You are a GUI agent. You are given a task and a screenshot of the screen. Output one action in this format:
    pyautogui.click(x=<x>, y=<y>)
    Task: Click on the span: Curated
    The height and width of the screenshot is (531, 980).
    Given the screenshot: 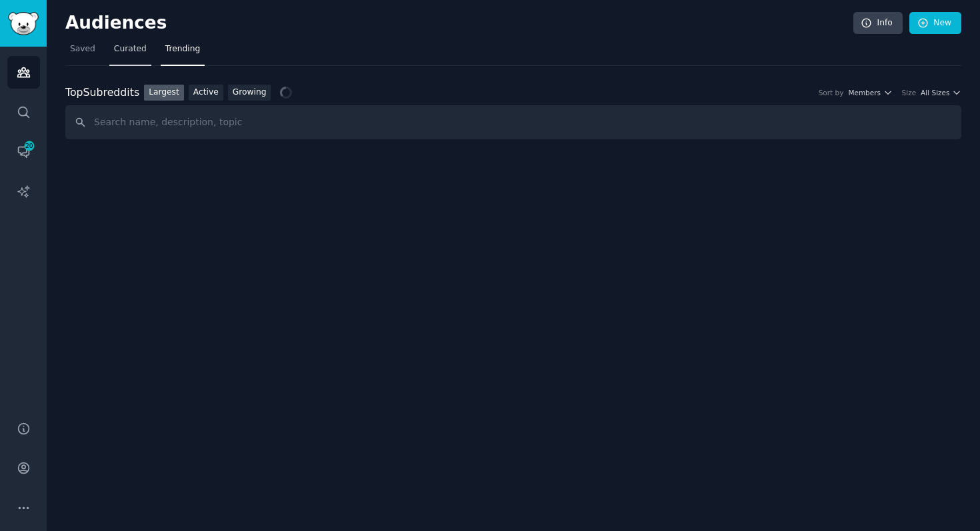 What is the action you would take?
    pyautogui.click(x=130, y=50)
    